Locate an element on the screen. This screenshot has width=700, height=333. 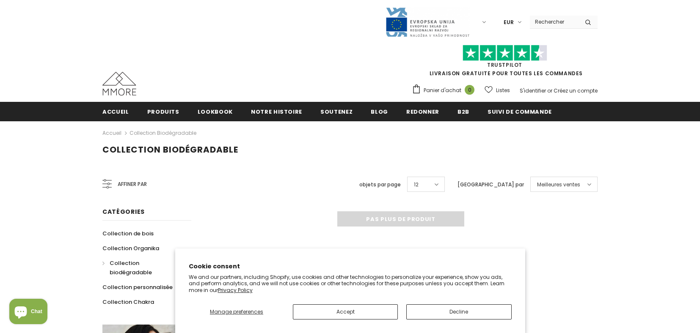
span: Listes is located at coordinates (503, 91).